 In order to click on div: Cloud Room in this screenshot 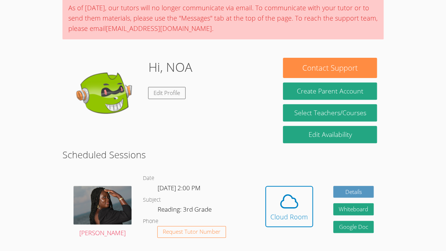, I will do `click(289, 217)`.